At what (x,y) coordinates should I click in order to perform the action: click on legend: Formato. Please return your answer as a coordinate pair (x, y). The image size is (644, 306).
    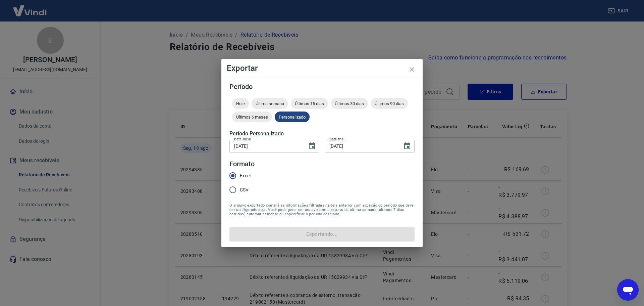
    Looking at the image, I should click on (242, 164).